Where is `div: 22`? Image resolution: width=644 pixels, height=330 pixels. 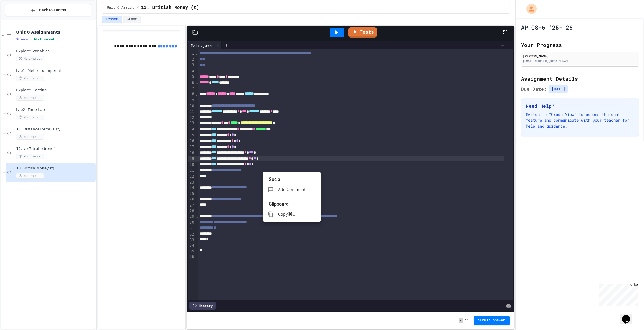 div: 22 is located at coordinates (192, 177).